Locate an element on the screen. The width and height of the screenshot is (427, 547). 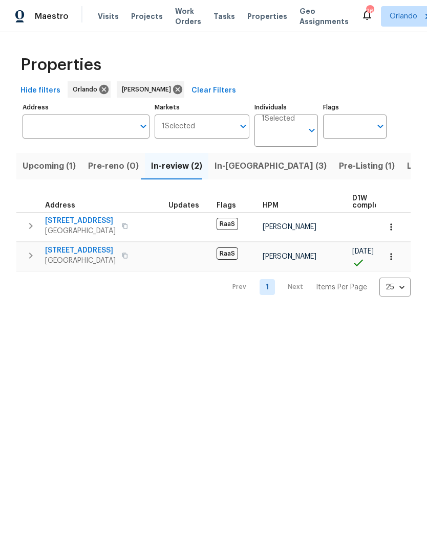
span: Work Orders is located at coordinates (188, 16).